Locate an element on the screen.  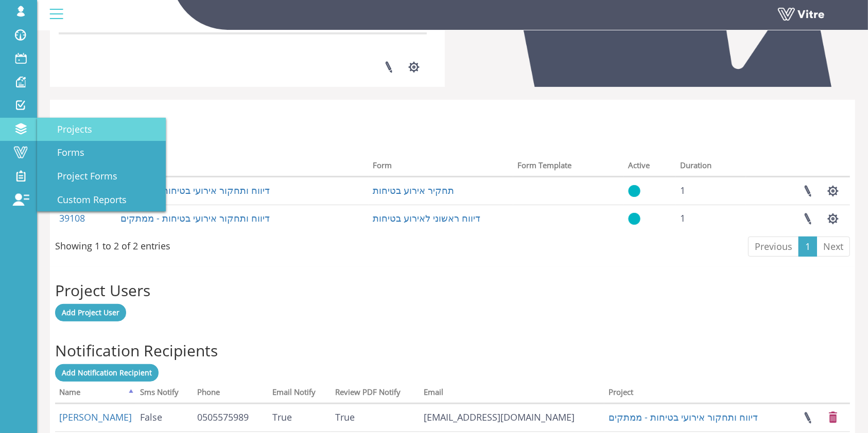
a: Project Forms is located at coordinates (101, 176).